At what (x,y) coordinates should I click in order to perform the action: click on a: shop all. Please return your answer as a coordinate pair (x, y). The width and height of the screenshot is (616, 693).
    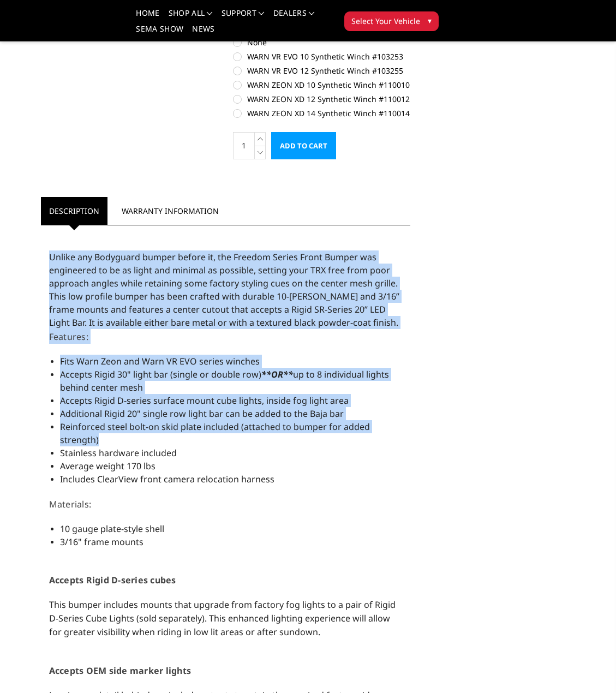
    Looking at the image, I should click on (191, 17).